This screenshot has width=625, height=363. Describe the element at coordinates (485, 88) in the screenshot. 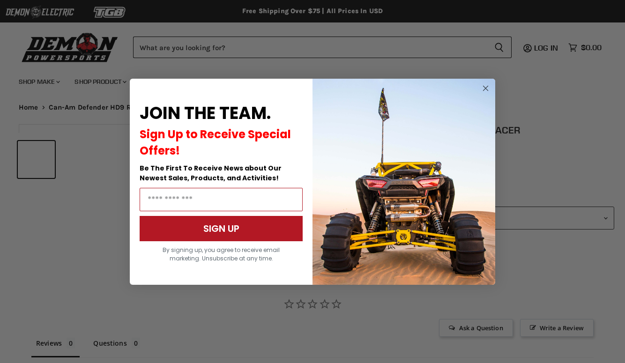

I see `button: Close dialog` at that location.